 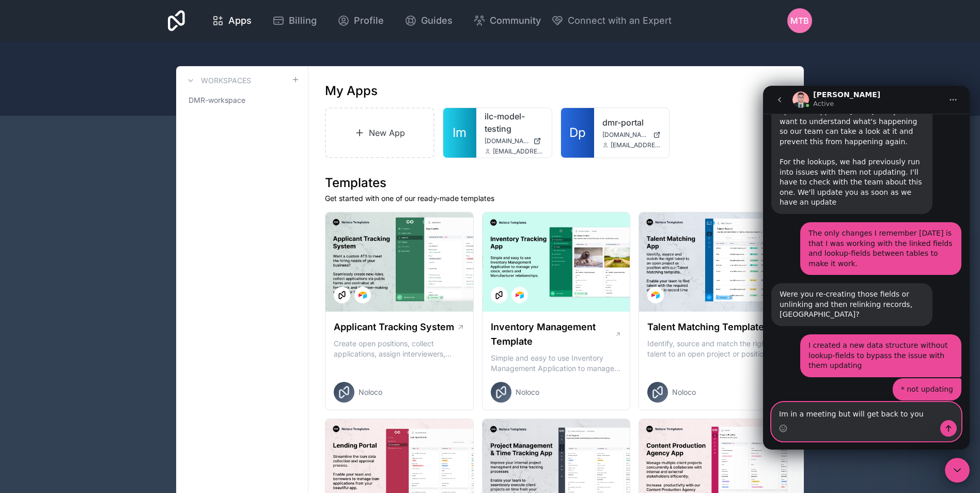 I want to click on button: Send a message…, so click(x=186, y=342).